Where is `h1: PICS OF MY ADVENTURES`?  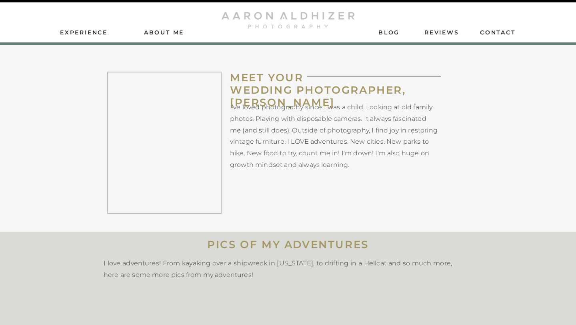 h1: PICS OF MY ADVENTURES is located at coordinates (288, 244).